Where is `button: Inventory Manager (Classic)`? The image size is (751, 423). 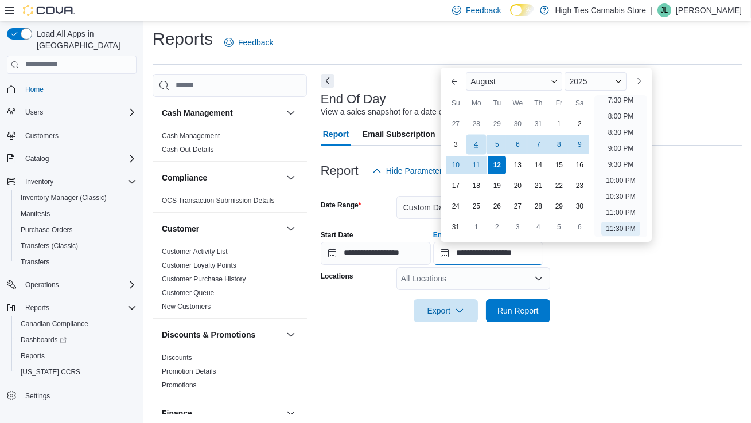
button: Inventory Manager (Classic) is located at coordinates (76, 198).